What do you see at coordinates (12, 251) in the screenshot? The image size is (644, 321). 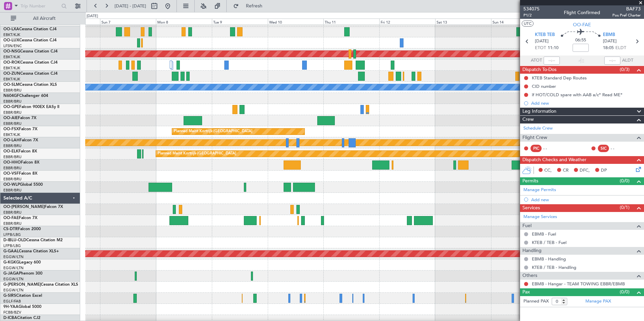 I see `span: G-GAAL` at bounding box center [12, 251].